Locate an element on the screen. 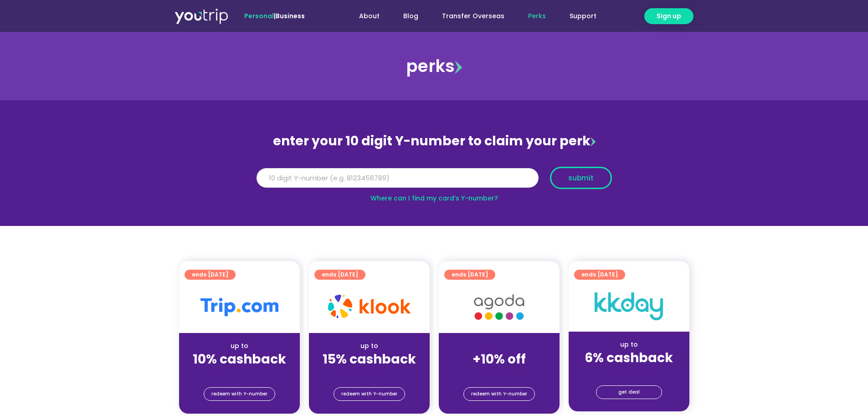  a: About is located at coordinates (369, 16).